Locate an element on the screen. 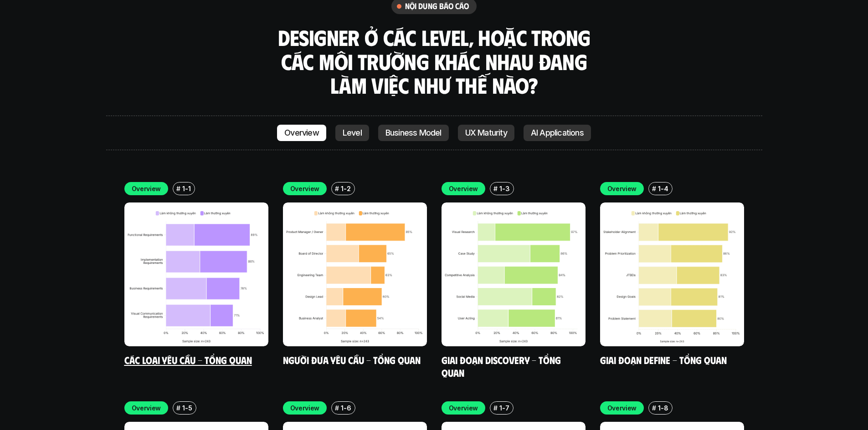 This screenshot has width=868, height=430. p: 1-8 is located at coordinates (663, 408).